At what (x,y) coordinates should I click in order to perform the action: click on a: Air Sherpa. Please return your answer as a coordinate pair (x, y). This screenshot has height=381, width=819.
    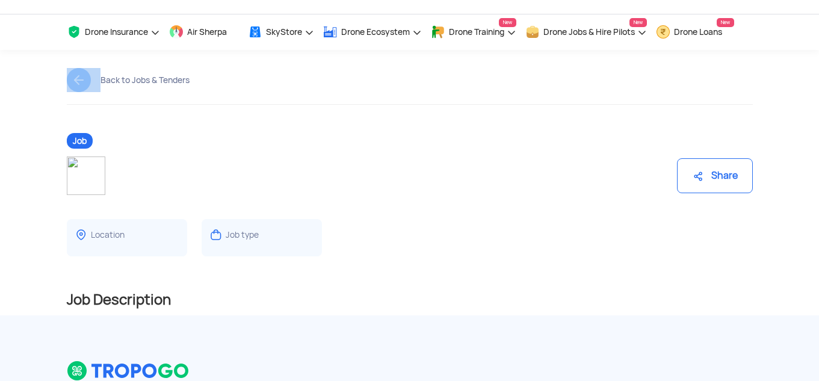
    Looking at the image, I should click on (204, 32).